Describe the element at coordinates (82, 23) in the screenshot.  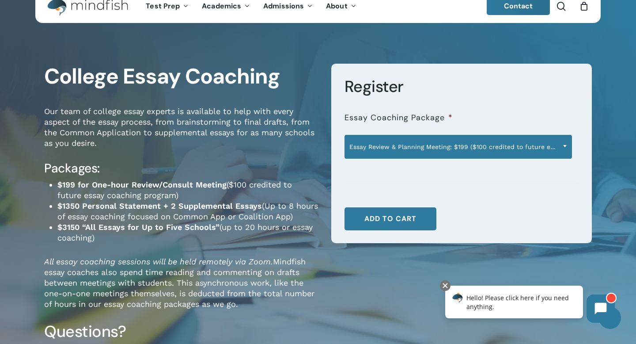
I see `span: Hello! Please click here if you need anything.` at that location.